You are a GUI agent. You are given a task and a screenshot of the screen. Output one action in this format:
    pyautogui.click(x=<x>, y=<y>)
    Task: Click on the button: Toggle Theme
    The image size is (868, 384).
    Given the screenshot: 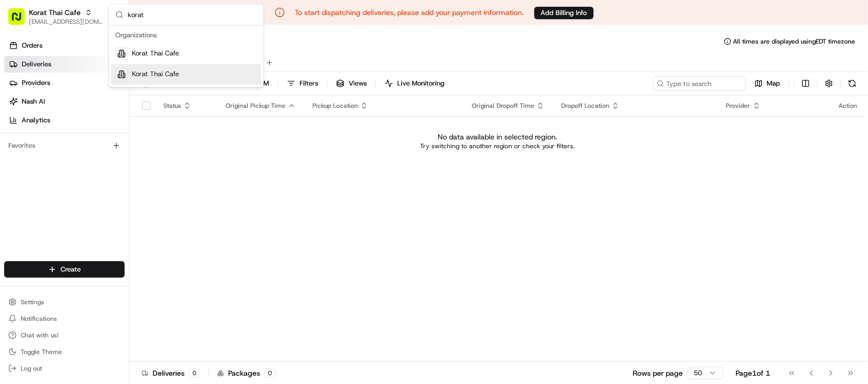 What is the action you would take?
    pyautogui.click(x=64, y=351)
    